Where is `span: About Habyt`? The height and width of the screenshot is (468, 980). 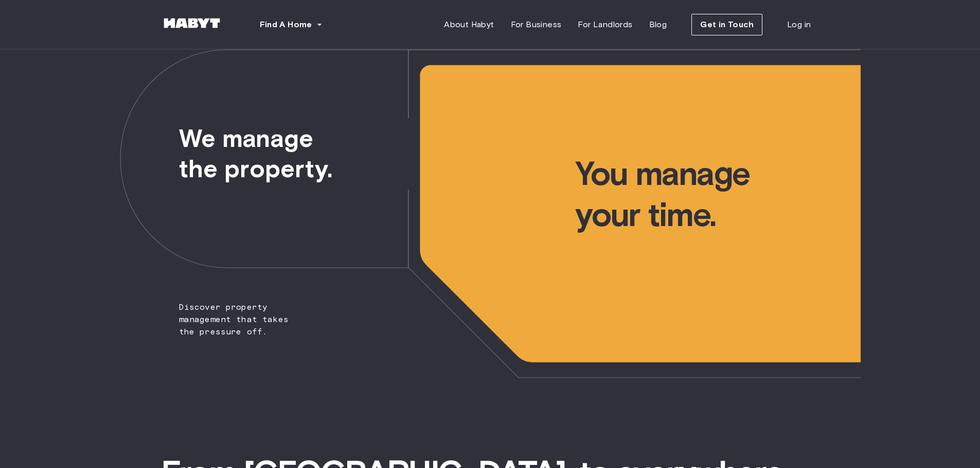
span: About Habyt is located at coordinates (468, 25).